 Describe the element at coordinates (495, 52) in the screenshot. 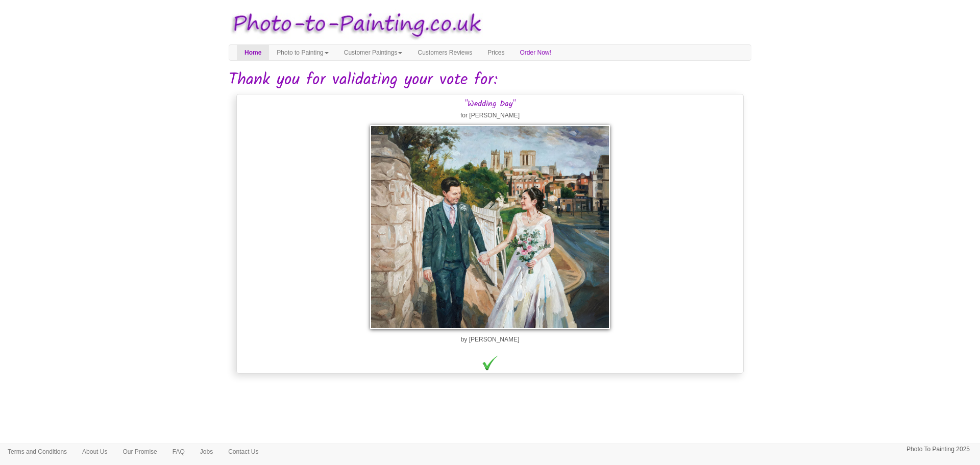

I see `a: Prices` at that location.